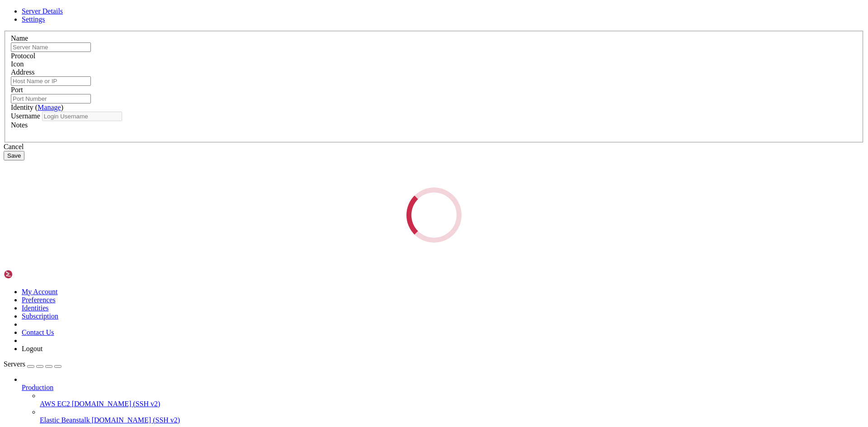 The height and width of the screenshot is (427, 868). Describe the element at coordinates (19, 38) in the screenshot. I see `label: Name` at that location.